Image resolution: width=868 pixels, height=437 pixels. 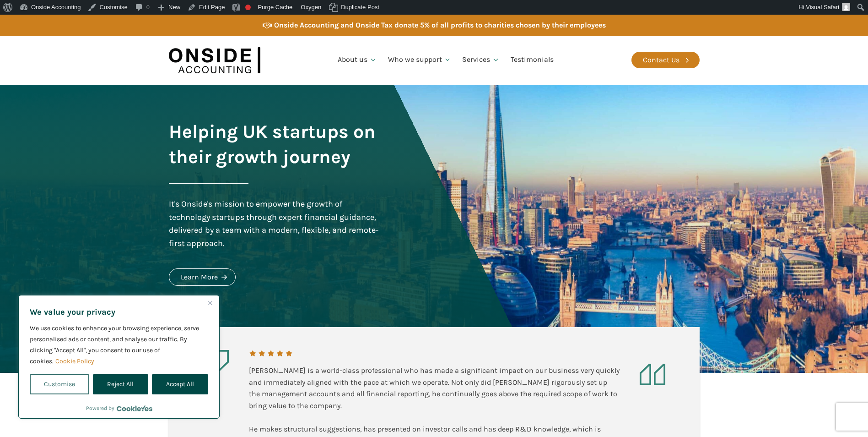 I want to click on a: Cookie Policy, so click(x=74, y=361).